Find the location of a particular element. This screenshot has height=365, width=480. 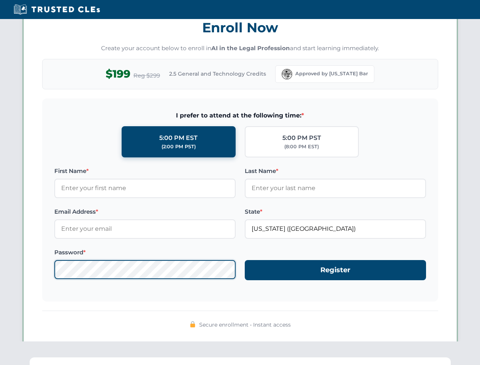

label: Email Address is located at coordinates (145, 212).